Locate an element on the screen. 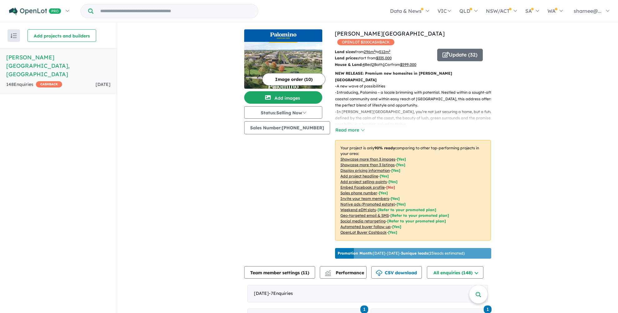  b: Land prices is located at coordinates (346, 58).